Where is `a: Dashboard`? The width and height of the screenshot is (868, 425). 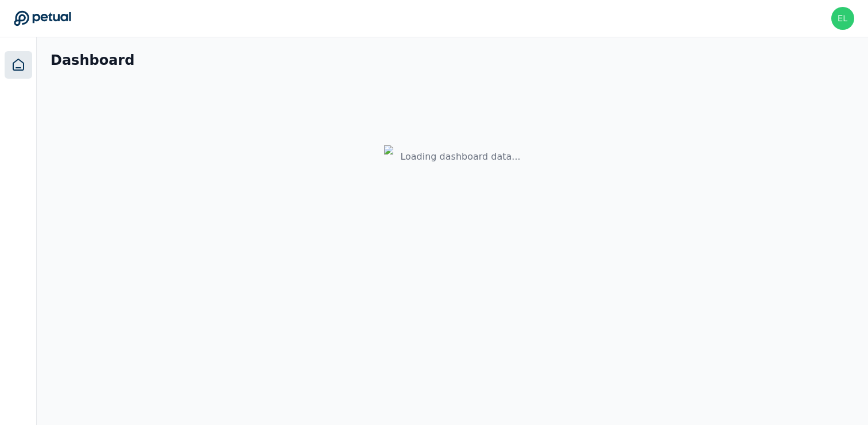 a: Dashboard is located at coordinates (18, 65).